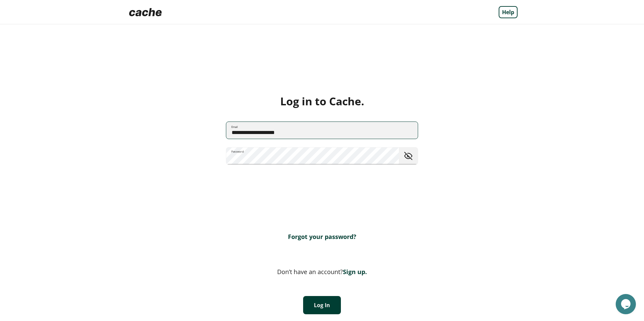 The width and height of the screenshot is (644, 321). What do you see at coordinates (322, 272) in the screenshot?
I see `div: Don’t have an account?` at bounding box center [322, 272].